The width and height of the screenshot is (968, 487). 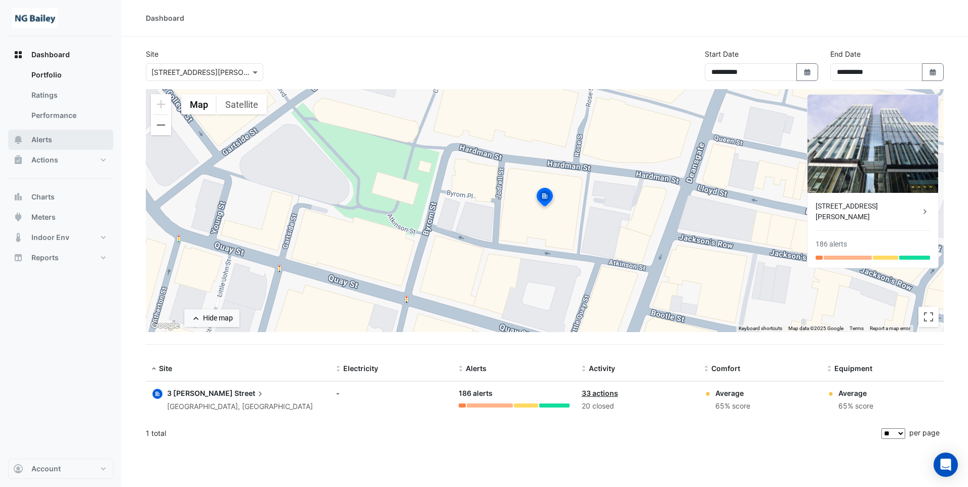 What do you see at coordinates (928, 317) in the screenshot?
I see `button: Toggle fullscreen view` at bounding box center [928, 317].